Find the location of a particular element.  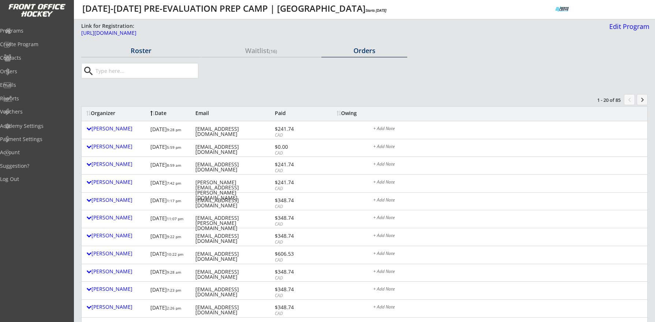

div: Waitlist is located at coordinates (261, 50).